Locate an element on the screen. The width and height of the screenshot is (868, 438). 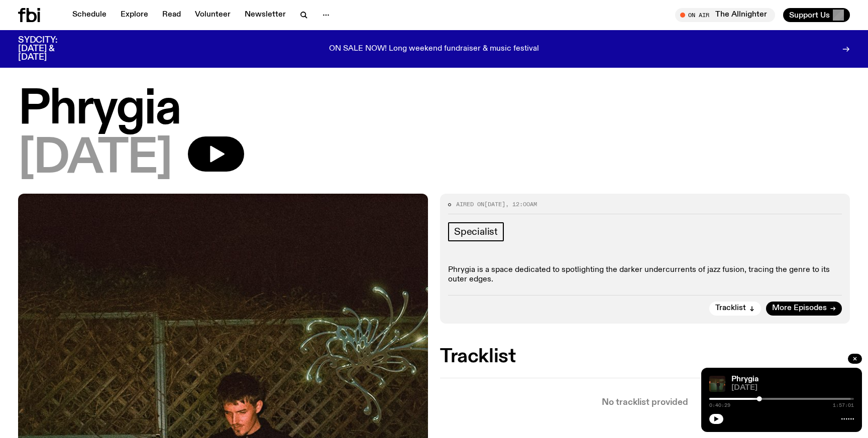
button: On AirThe Allnighter is located at coordinates (725, 15).